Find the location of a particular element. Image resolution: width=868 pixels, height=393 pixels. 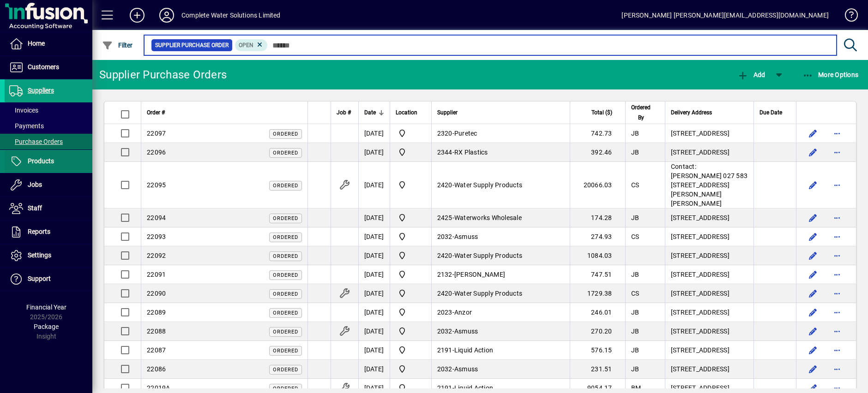

a: Invoices is located at coordinates (48, 110).